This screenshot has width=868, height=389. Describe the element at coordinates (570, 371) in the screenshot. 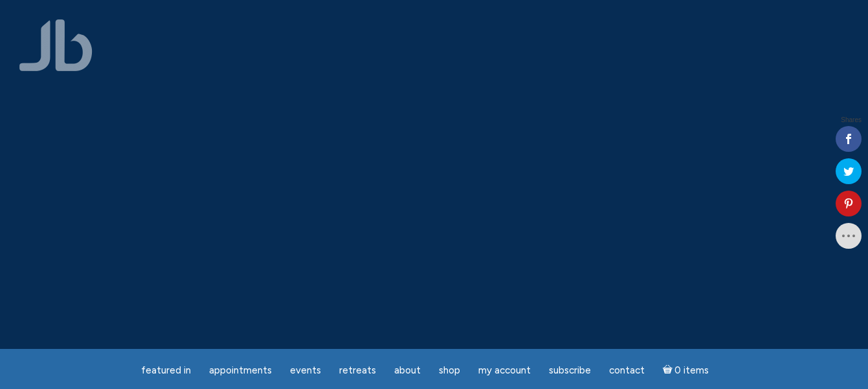

I see `span: Subscribe` at that location.